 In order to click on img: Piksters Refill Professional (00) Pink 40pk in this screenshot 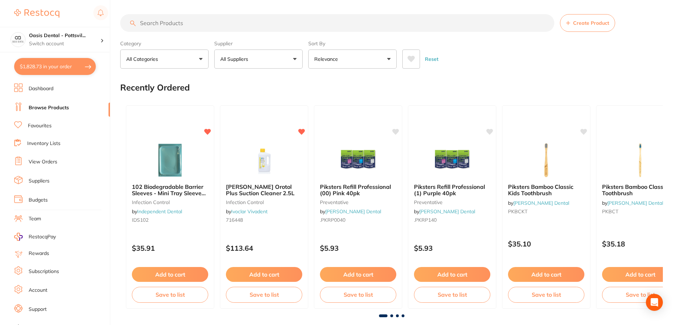, I will do `click(358, 160)`.